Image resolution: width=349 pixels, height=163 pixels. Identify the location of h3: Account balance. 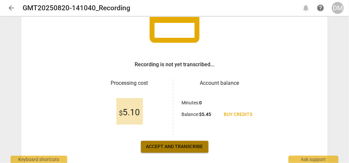
(219, 83).